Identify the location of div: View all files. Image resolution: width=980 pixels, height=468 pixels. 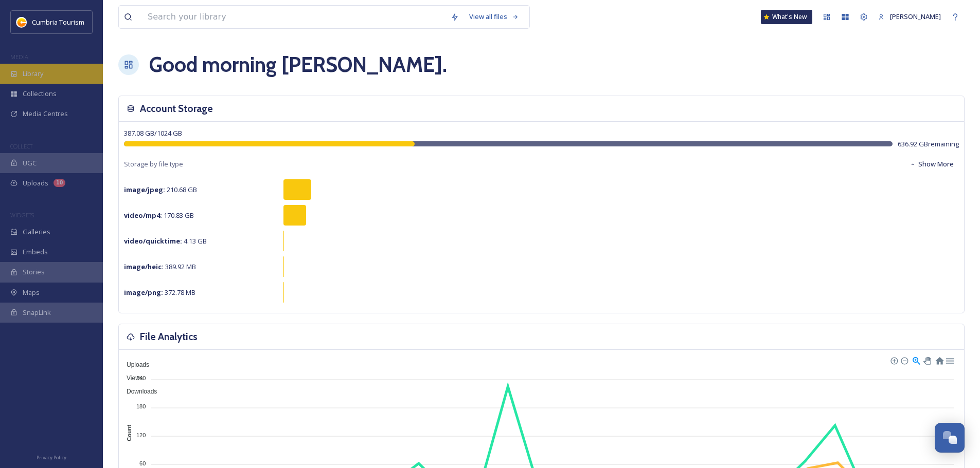
(494, 17).